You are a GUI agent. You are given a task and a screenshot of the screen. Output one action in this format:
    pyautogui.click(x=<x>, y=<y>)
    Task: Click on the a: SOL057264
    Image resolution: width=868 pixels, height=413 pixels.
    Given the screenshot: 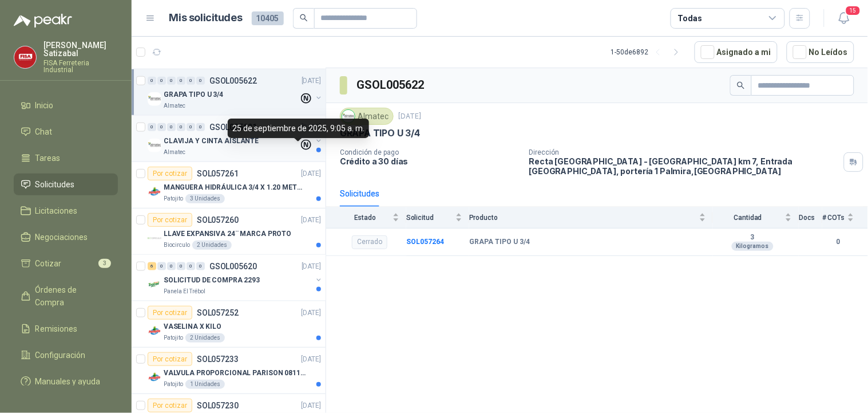 What is the action you would take?
    pyautogui.click(x=425, y=242)
    